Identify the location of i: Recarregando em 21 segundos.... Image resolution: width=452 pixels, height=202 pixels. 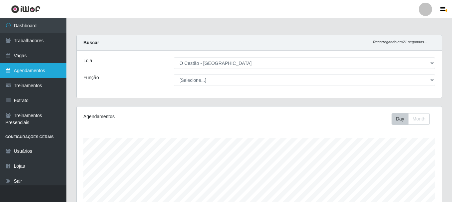
(400, 42).